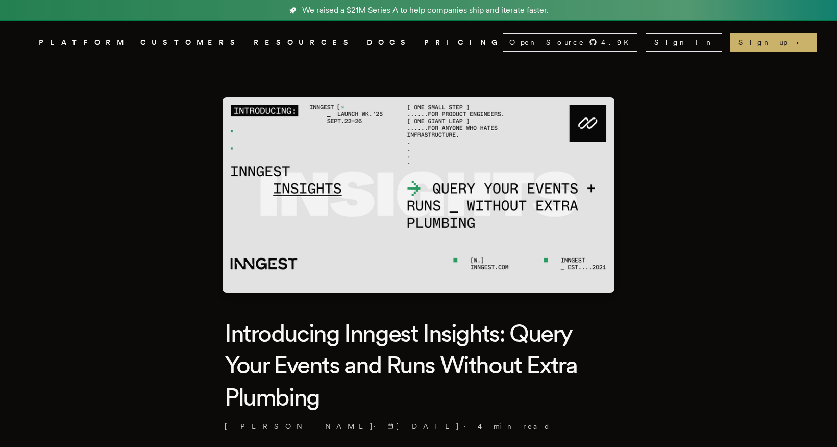 The width and height of the screenshot is (837, 447). What do you see at coordinates (419, 42) in the screenshot?
I see `nav: Global` at bounding box center [419, 42].